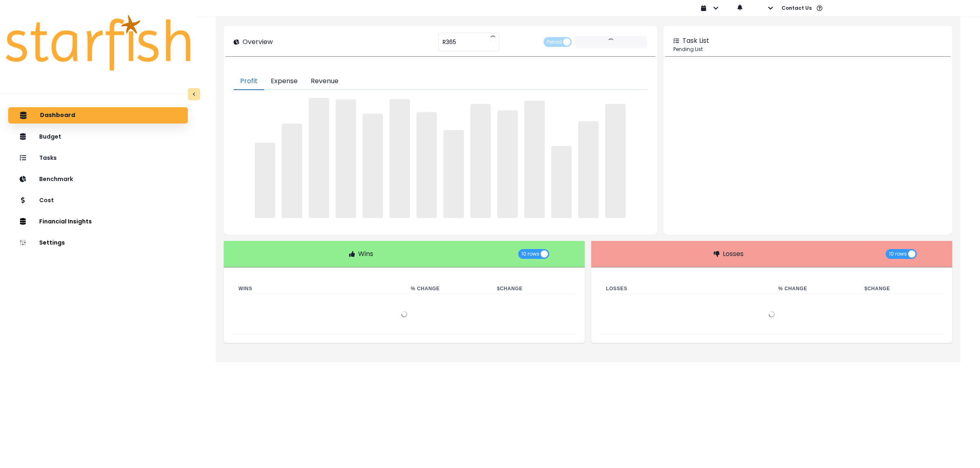 Image resolution: width=980 pixels, height=468 pixels. Describe the element at coordinates (318, 289) in the screenshot. I see `th: Wins` at that location.